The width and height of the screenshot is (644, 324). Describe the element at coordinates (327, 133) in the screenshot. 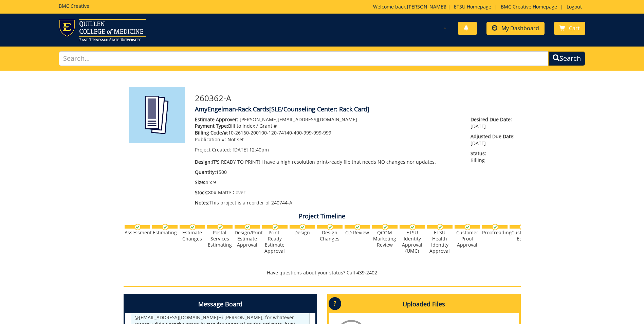

I see `p: 10-26160-200100-120-74140-400-999-999-999` at that location.